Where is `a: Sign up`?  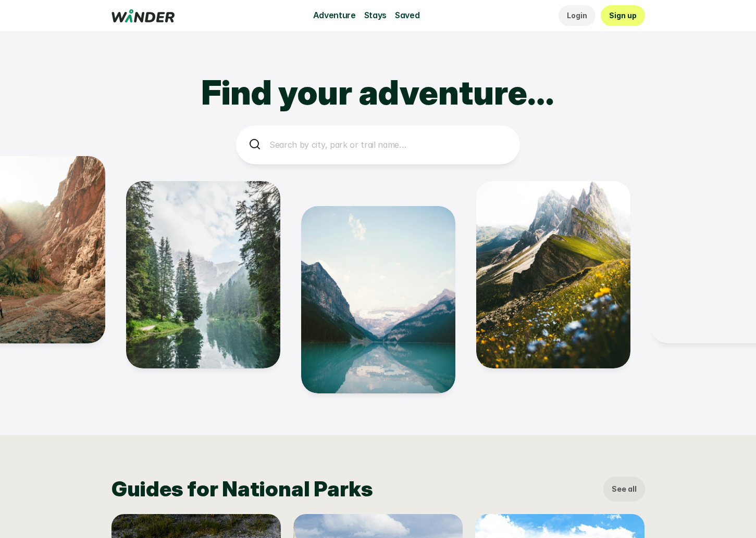
a: Sign up is located at coordinates (623, 16).